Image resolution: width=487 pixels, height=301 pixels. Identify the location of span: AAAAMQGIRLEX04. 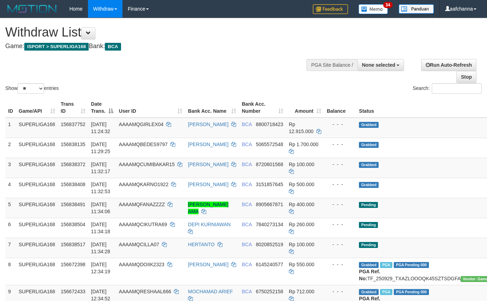
(141, 125).